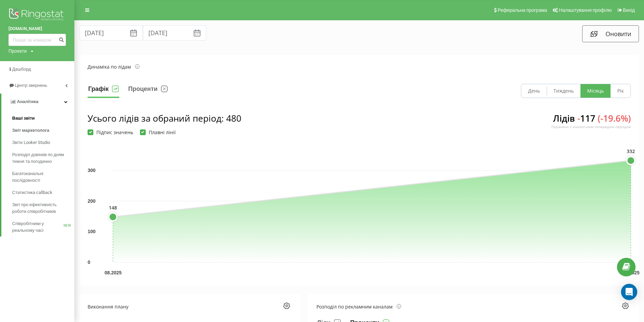 The width and height of the screenshot is (644, 322). Describe the element at coordinates (43, 158) in the screenshot. I see `a: Розподіл дзвінків по дням тижня та погодинно` at that location.